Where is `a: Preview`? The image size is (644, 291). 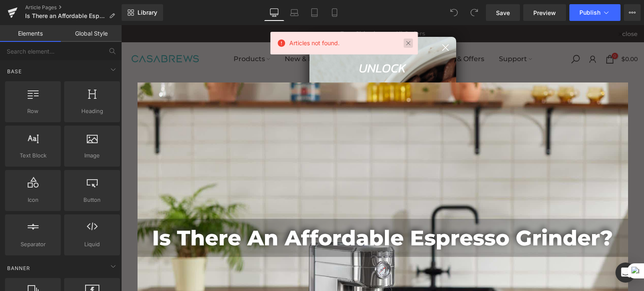 a: Preview is located at coordinates (545, 13).